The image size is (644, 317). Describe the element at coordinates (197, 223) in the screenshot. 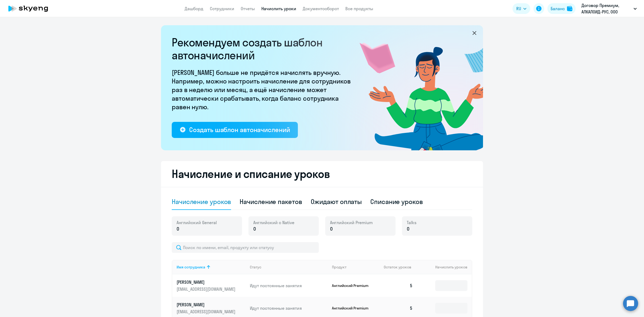

I see `span: Английский General` at that location.